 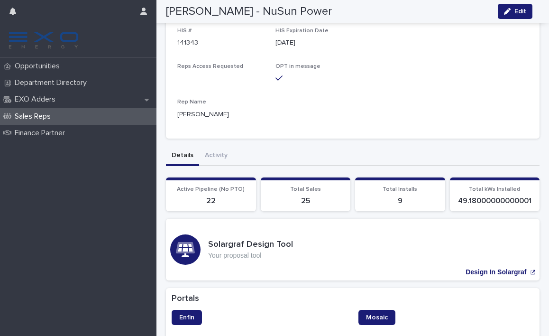 What do you see at coordinates (44, 40) in the screenshot?
I see `img: FKS5r6ZBThi8E5hshIGi` at bounding box center [44, 40].